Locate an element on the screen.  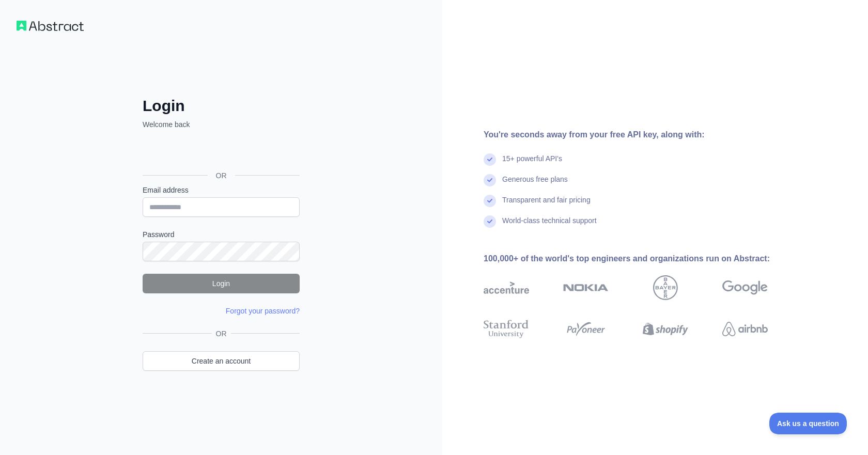
div: Transparent and fair pricing is located at coordinates (546, 205).